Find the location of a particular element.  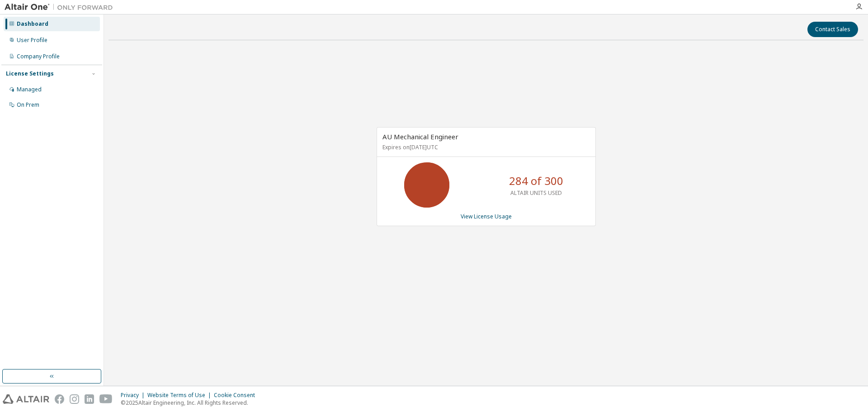

img: instagram.svg is located at coordinates (74, 399).